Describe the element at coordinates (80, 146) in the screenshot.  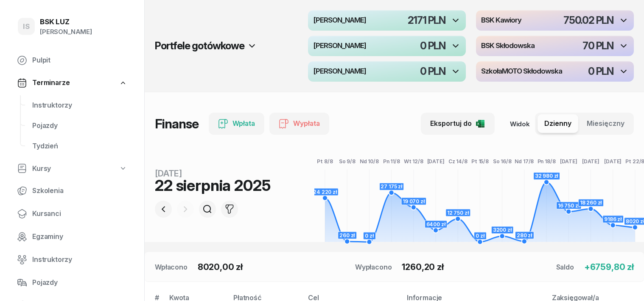
I see `span: Tydzień` at that location.